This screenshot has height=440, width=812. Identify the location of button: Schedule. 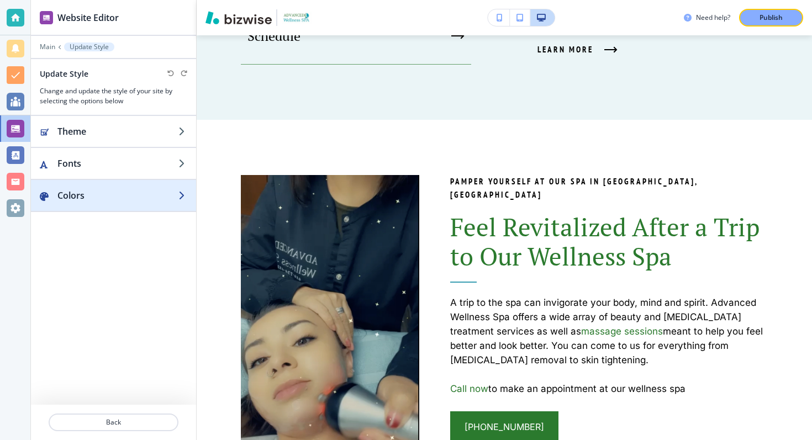
(356, 36).